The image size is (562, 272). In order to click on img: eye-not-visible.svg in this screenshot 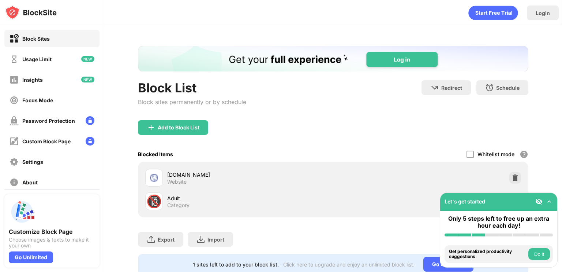, I will do `click(539, 201)`.